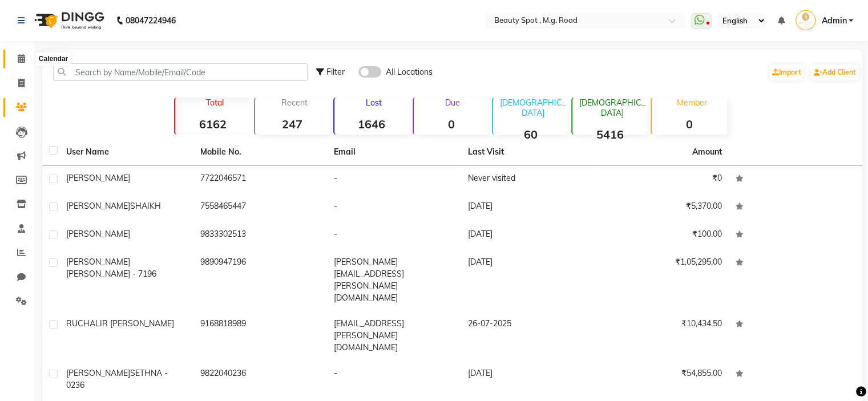 This screenshot has height=401, width=868. What do you see at coordinates (528, 179) in the screenshot?
I see `td: Never visited` at bounding box center [528, 179].